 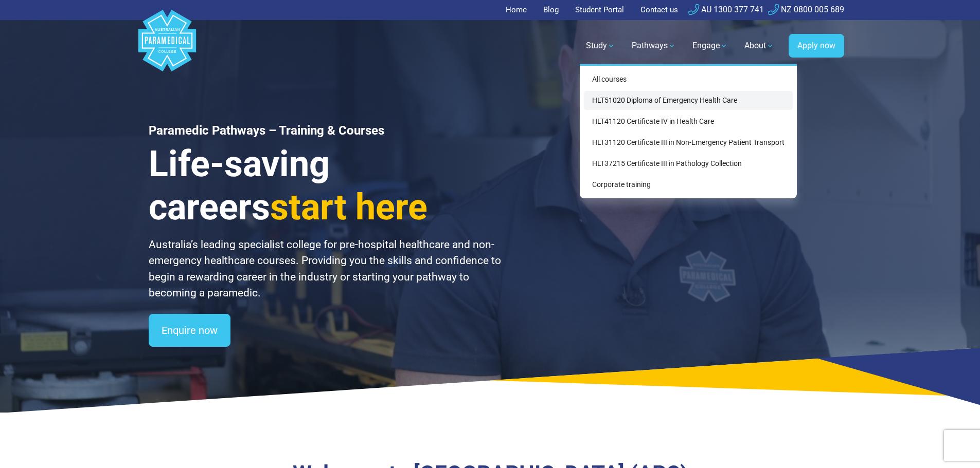 I want to click on a: HLT51020 Diploma of Emergency Health Care, so click(x=688, y=100).